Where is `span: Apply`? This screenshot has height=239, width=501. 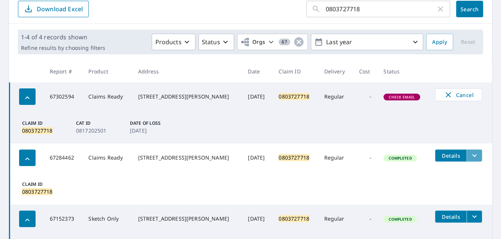
span: Apply is located at coordinates (439, 42).